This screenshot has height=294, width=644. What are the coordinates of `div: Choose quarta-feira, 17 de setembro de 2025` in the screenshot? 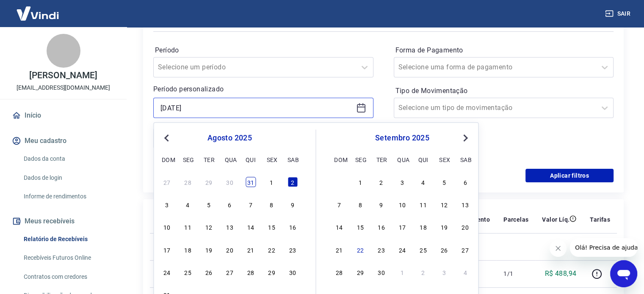 It's located at (402, 227).